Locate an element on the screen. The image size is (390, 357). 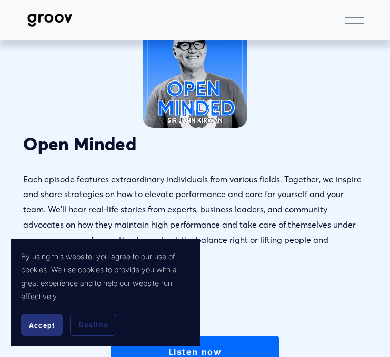
section: Cookie banner is located at coordinates (105, 293).